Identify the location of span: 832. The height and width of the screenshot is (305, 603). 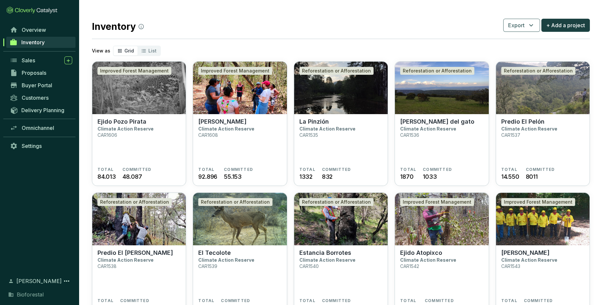
(327, 177).